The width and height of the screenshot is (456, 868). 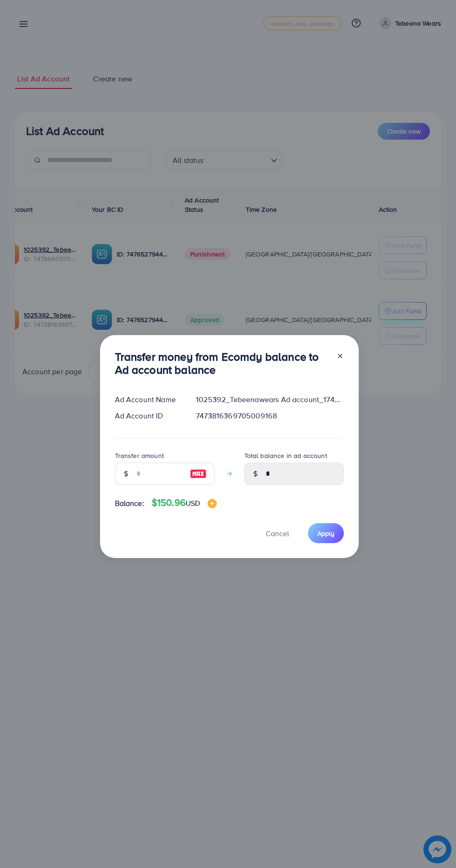 What do you see at coordinates (130, 503) in the screenshot?
I see `span: Balance:` at bounding box center [130, 503].